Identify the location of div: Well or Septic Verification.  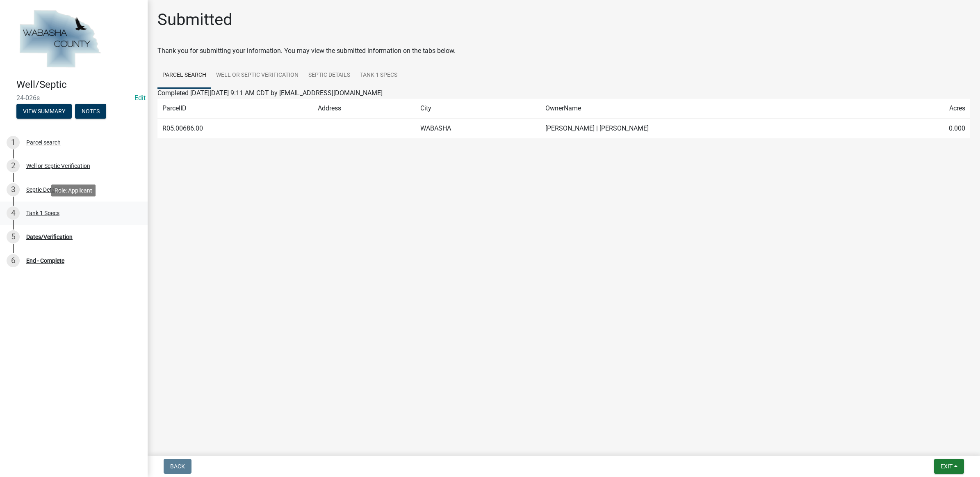
(58, 166).